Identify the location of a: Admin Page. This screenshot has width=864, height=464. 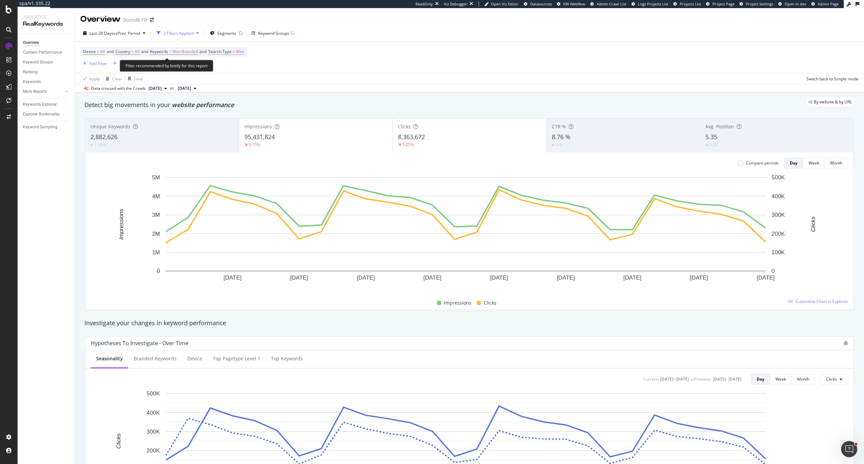
(825, 4).